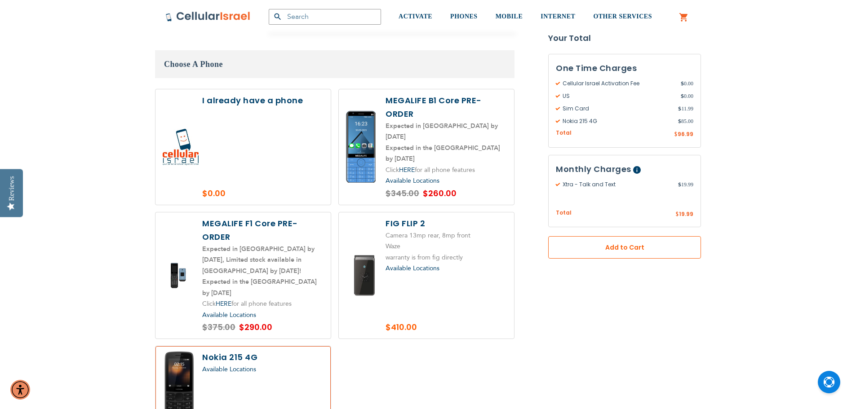  I want to click on span: 11.99, so click(686, 109).